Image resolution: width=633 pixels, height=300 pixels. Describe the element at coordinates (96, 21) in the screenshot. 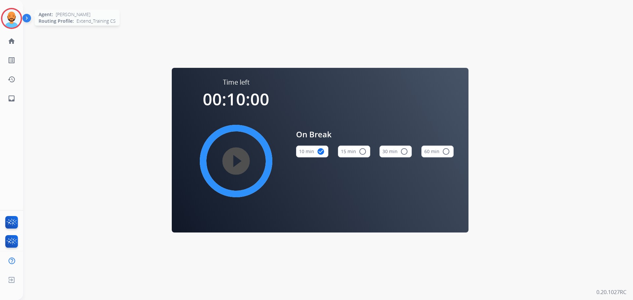

I see `span: Extend_Training CS` at that location.